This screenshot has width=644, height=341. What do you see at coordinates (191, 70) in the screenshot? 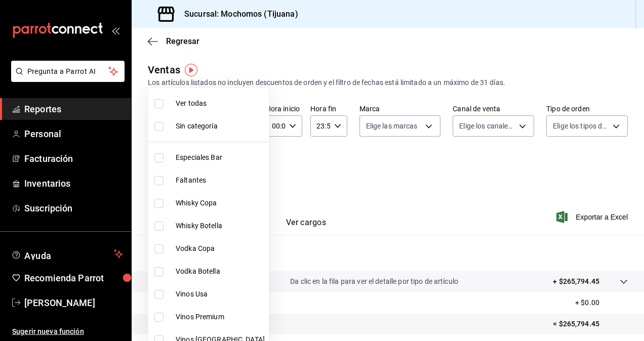
I see `img: Tooltip marker` at bounding box center [191, 70].